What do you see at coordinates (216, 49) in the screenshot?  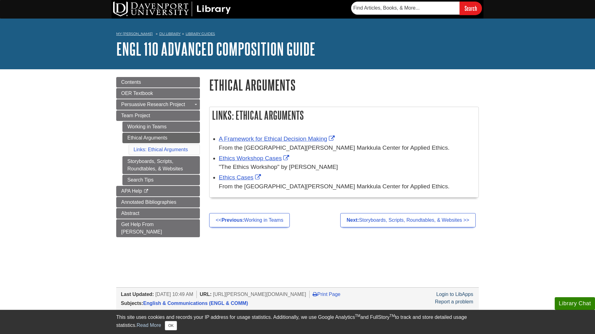 I see `a: ENGL 110 Advanced Composition Guide` at bounding box center [216, 49].